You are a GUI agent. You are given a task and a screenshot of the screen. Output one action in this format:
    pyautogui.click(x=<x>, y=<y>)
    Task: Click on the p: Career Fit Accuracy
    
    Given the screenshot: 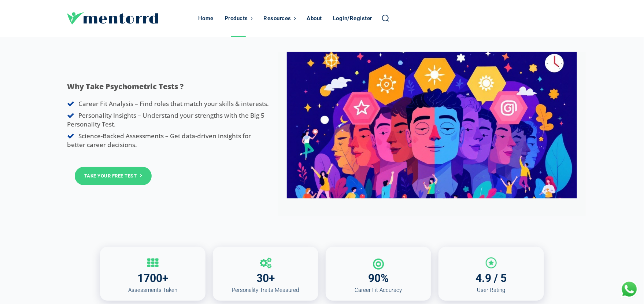 What is the action you would take?
    pyautogui.click(x=378, y=290)
    